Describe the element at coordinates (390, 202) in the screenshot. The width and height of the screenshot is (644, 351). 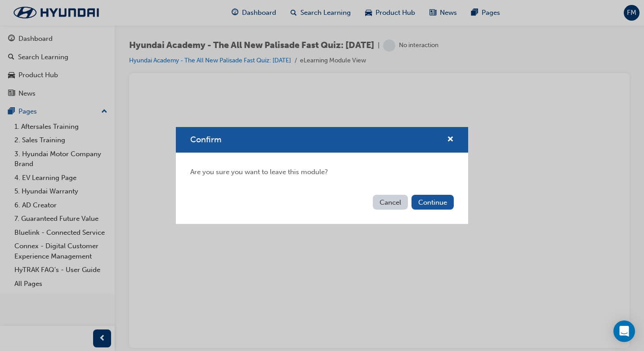
I see `button: Cancel` at that location.